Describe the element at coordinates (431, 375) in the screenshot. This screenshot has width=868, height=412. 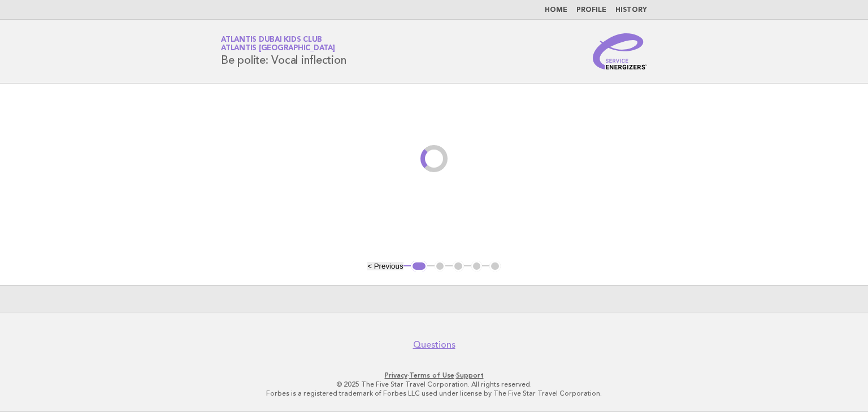
I see `a: Terms of Use` at that location.